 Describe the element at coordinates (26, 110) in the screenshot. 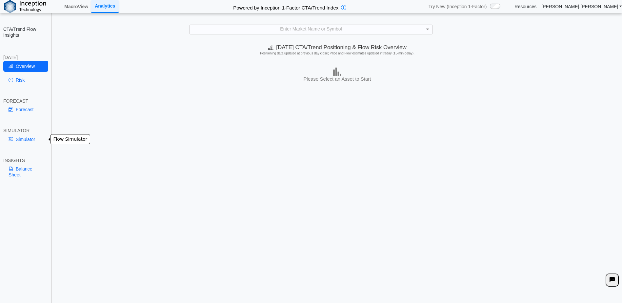

I see `a: Forecast` at that location.